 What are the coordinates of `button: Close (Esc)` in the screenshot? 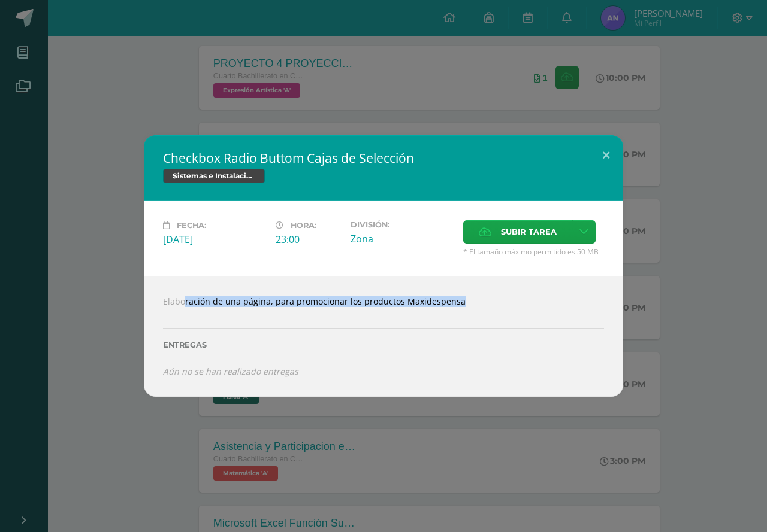 It's located at (606, 155).